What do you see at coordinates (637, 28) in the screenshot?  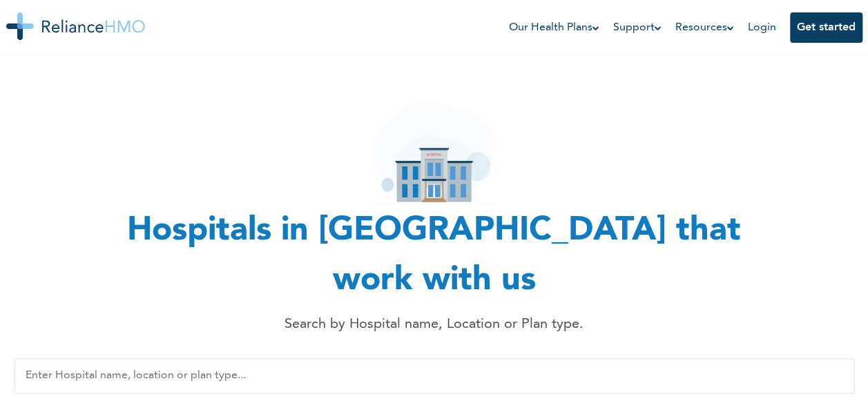 I see `a: Support` at bounding box center [637, 28].